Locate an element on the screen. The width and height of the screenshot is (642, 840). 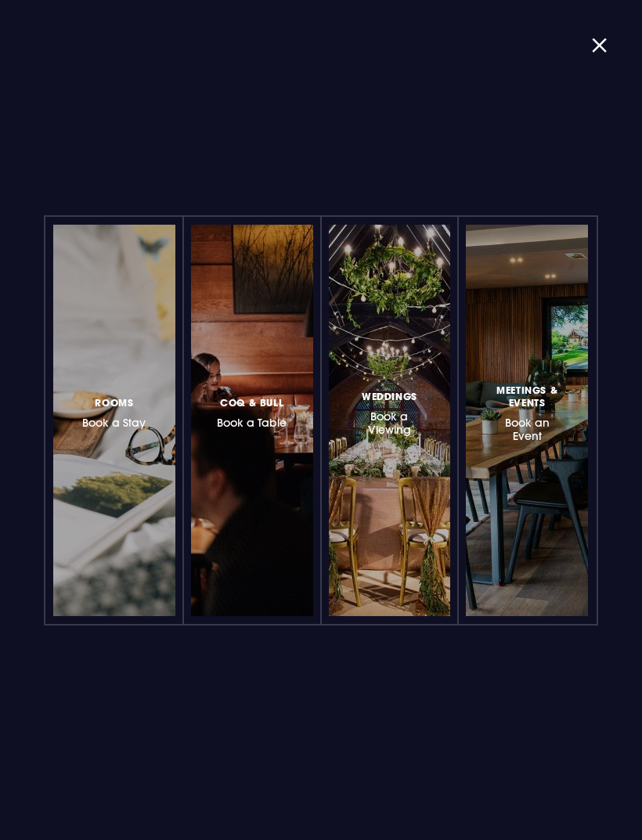
span: Rooms is located at coordinates (113, 402).